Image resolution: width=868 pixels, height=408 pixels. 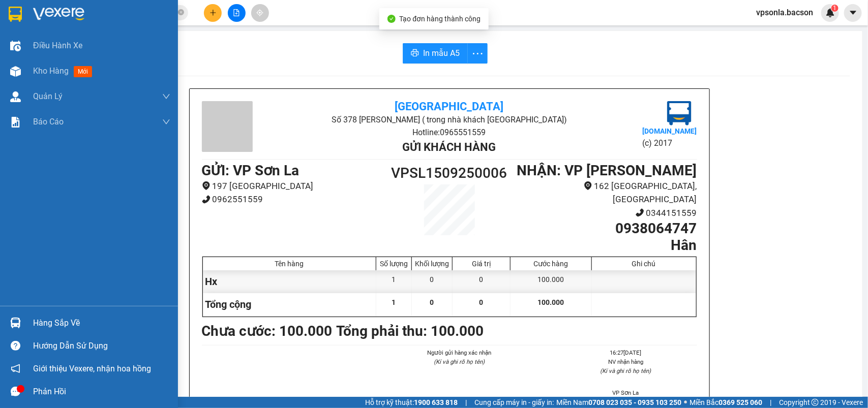 I want to click on span: 100.000, so click(x=551, y=302).